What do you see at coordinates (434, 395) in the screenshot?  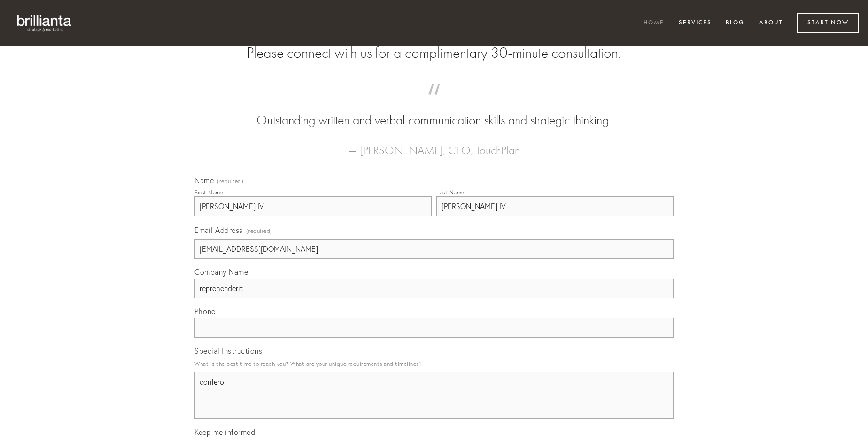 I see `textarea: confero` at bounding box center [434, 395].